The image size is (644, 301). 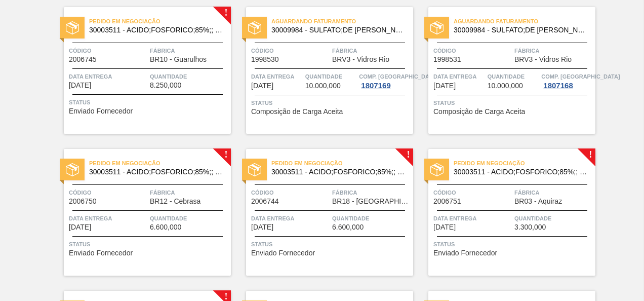 I want to click on span: BR12 - Cebrasa, so click(x=176, y=201).